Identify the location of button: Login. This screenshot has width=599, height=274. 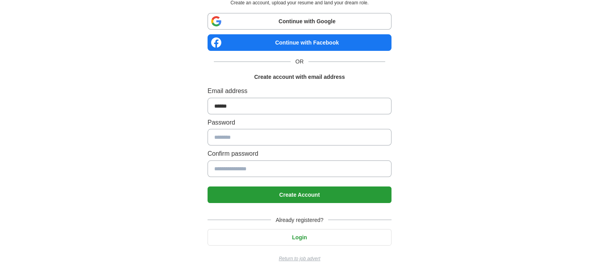
(299, 237).